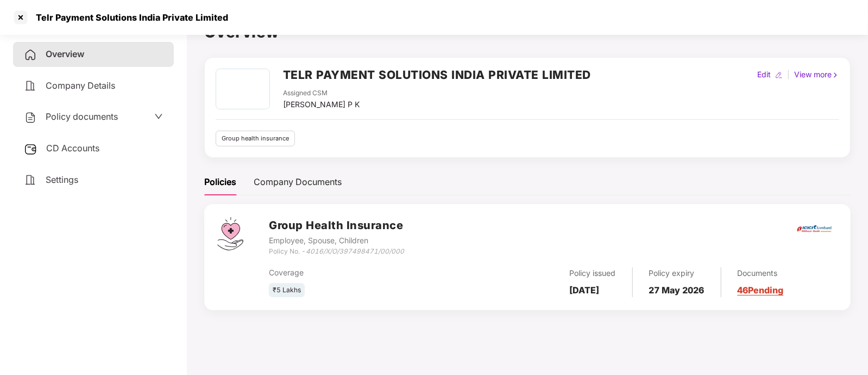 The image size is (868, 375). I want to click on span: Settings, so click(62, 179).